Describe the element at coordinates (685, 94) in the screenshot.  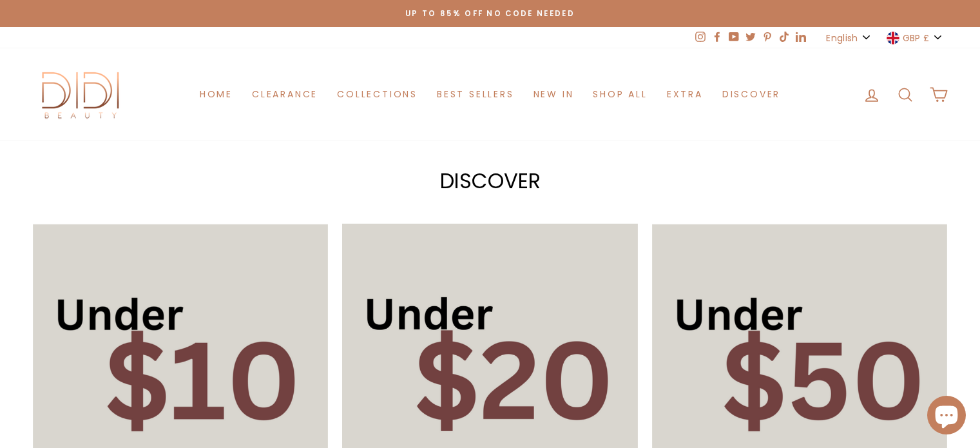
I see `a: Extra` at that location.